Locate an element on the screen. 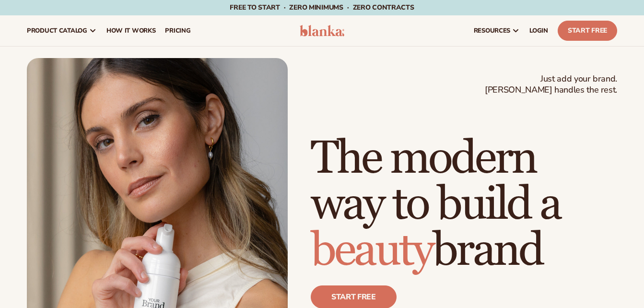  a: How It Works is located at coordinates (131, 30).